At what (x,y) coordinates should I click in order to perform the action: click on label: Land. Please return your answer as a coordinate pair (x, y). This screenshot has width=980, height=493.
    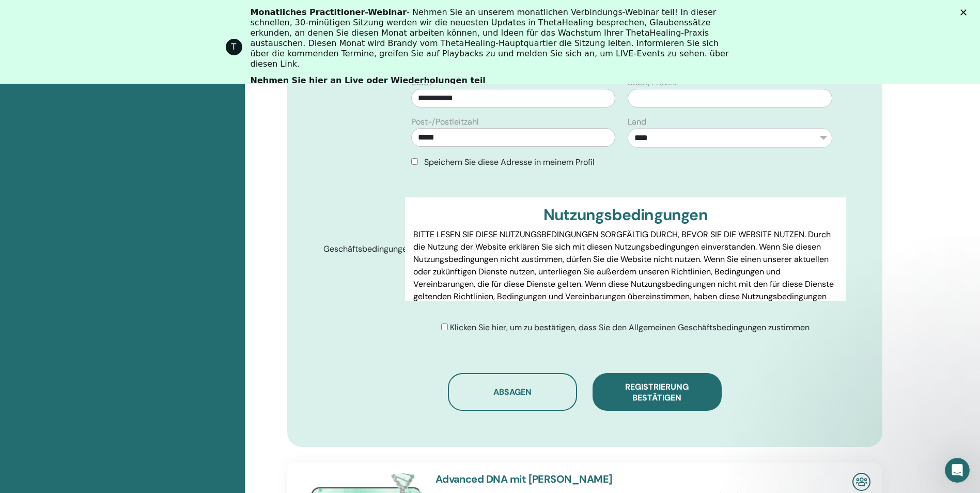
    Looking at the image, I should click on (637, 122).